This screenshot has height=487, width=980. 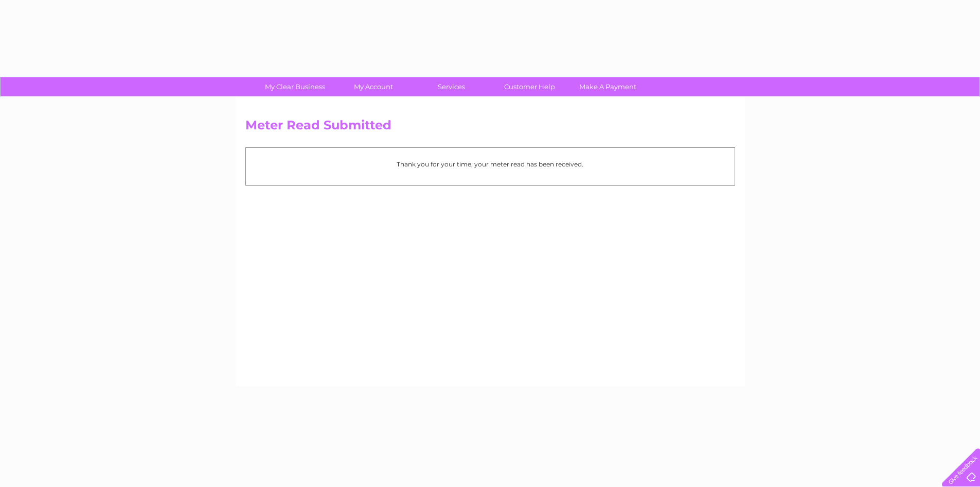 I want to click on a: My Account, so click(x=373, y=86).